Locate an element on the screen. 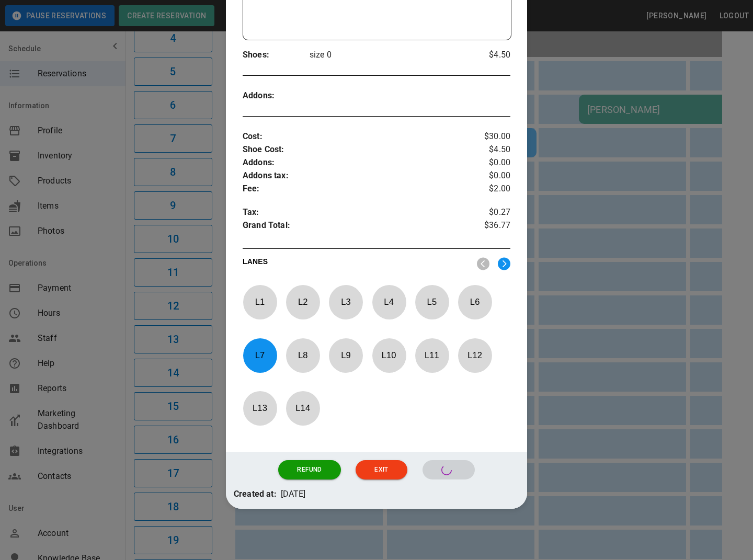 This screenshot has height=560, width=753. p: L 9 is located at coordinates (346, 355).